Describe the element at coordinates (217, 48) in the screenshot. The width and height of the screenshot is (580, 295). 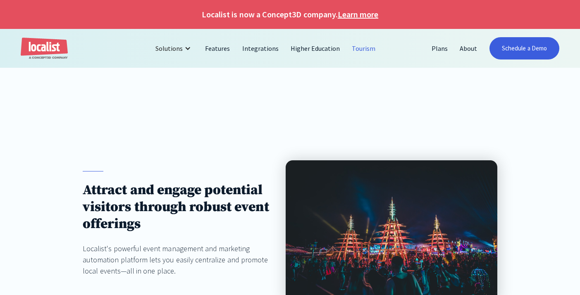
I see `a: Features` at that location.